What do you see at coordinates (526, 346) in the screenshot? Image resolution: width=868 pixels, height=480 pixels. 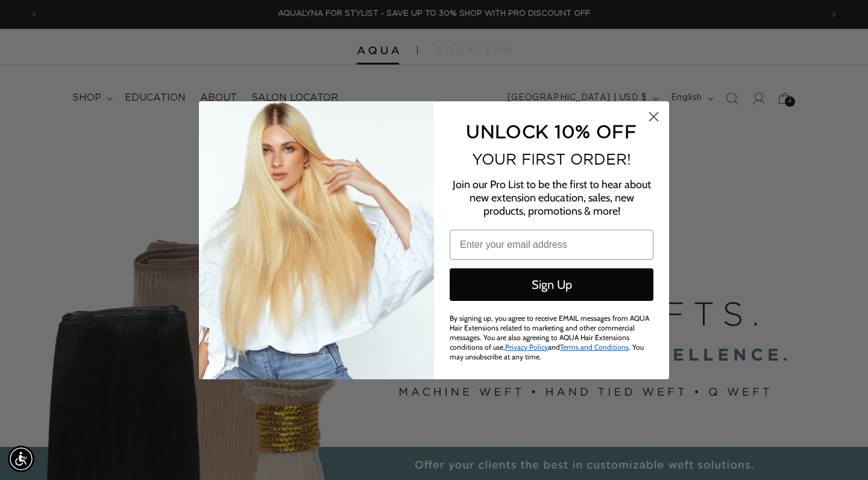 I see `a: Privacy Policy` at bounding box center [526, 346].